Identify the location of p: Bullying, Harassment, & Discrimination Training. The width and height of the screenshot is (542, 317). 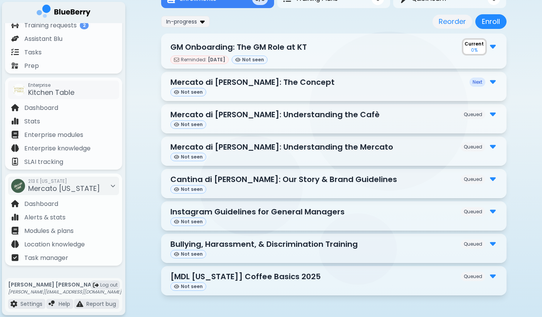
(264, 244).